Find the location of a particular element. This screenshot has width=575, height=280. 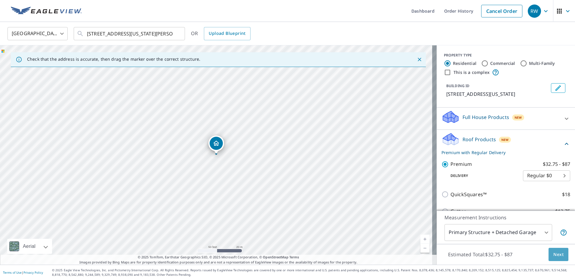

button: Close is located at coordinates (419, 60).